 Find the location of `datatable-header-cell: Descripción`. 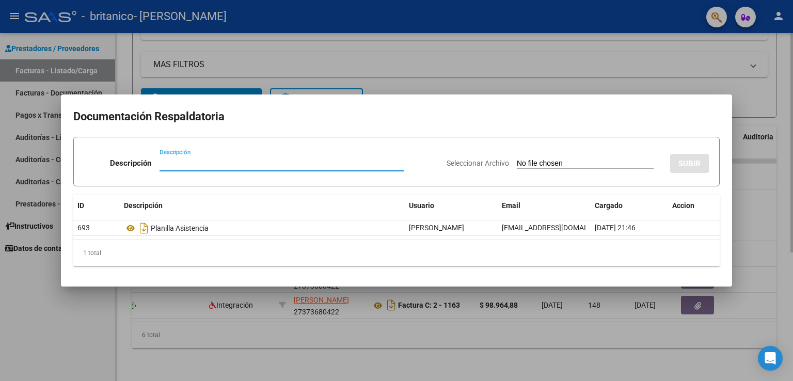

datatable-header-cell: Descripción is located at coordinates (262, 205).